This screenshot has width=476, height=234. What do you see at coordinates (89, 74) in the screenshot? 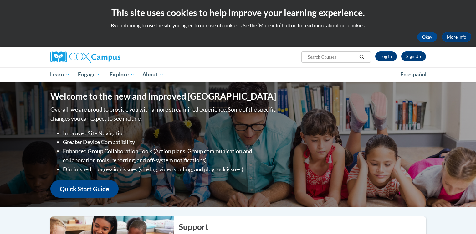
I see `a: Engage` at bounding box center [89, 74].